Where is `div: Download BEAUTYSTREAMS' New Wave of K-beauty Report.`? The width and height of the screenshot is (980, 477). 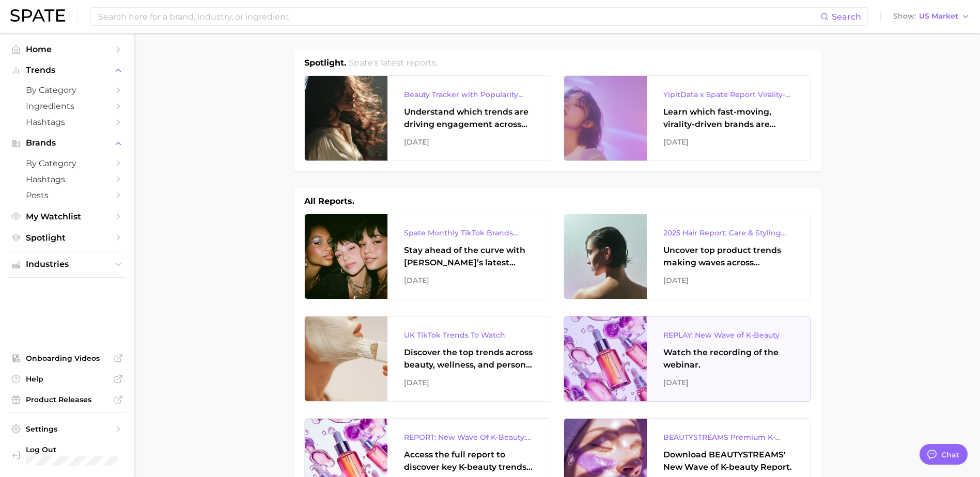
div: Download BEAUTYSTREAMS' New Wave of K-beauty Report. is located at coordinates (728, 461).